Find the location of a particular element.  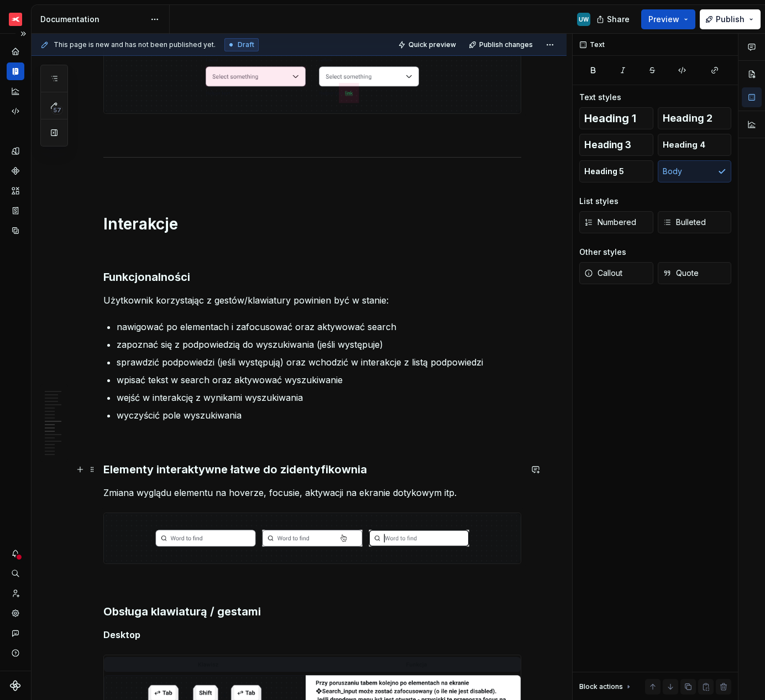

span: Publish is located at coordinates (730, 19).